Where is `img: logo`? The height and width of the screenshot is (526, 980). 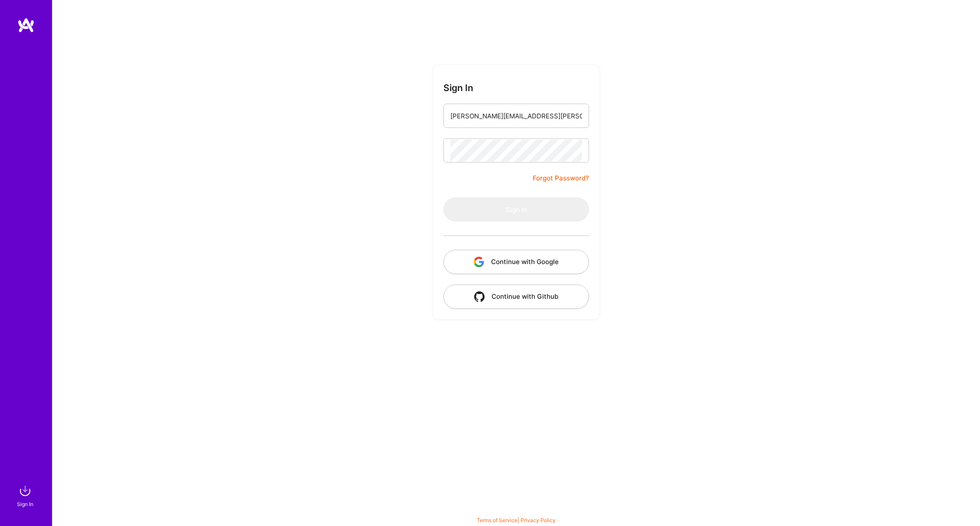
img: logo is located at coordinates (26, 25).